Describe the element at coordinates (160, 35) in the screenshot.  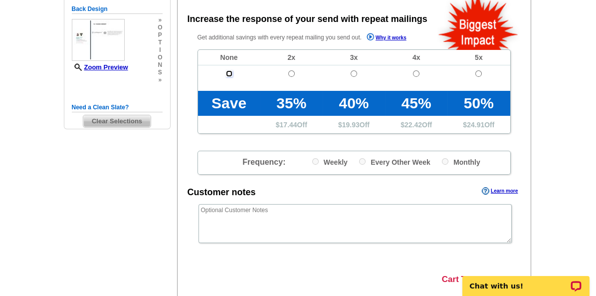
I see `span: p` at that location.